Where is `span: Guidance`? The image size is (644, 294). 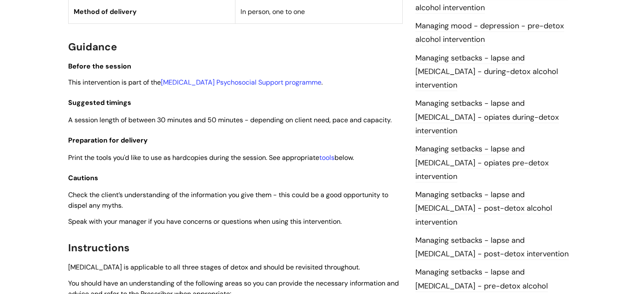 span: Guidance is located at coordinates (92, 46).